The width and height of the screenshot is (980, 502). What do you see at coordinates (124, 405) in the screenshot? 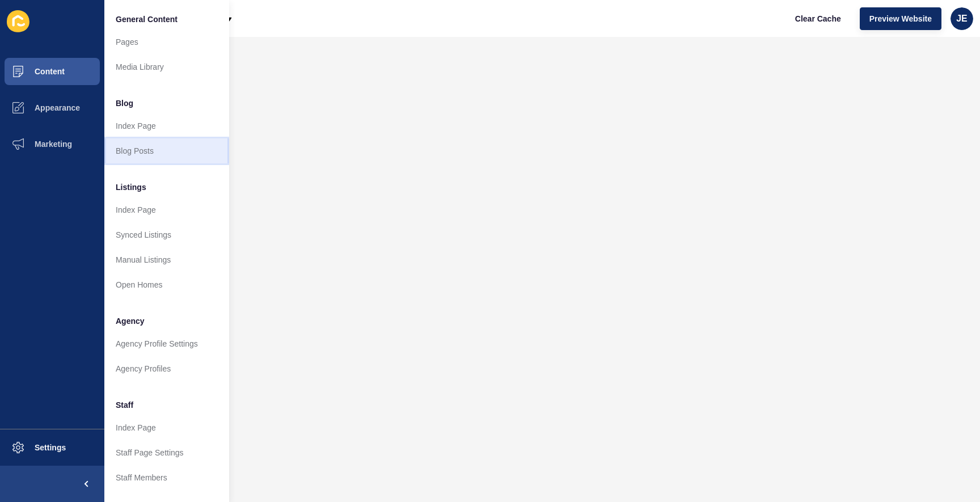
I see `span: Staff` at bounding box center [124, 405].